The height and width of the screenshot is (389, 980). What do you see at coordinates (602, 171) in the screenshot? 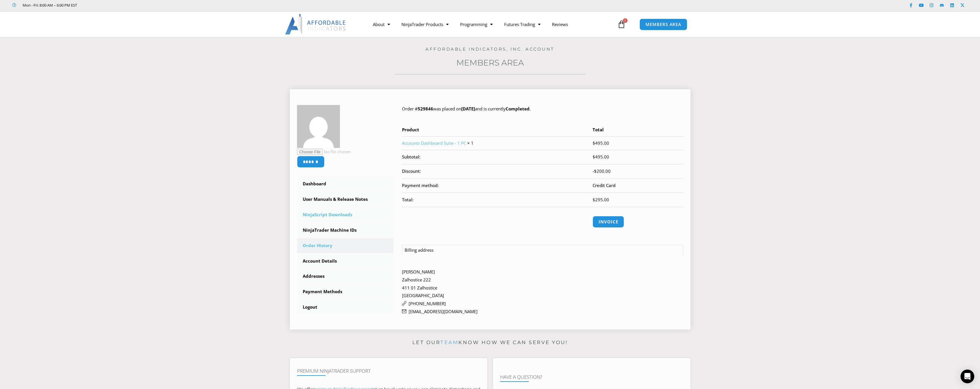
I see `span: 200.00` at bounding box center [602, 171].